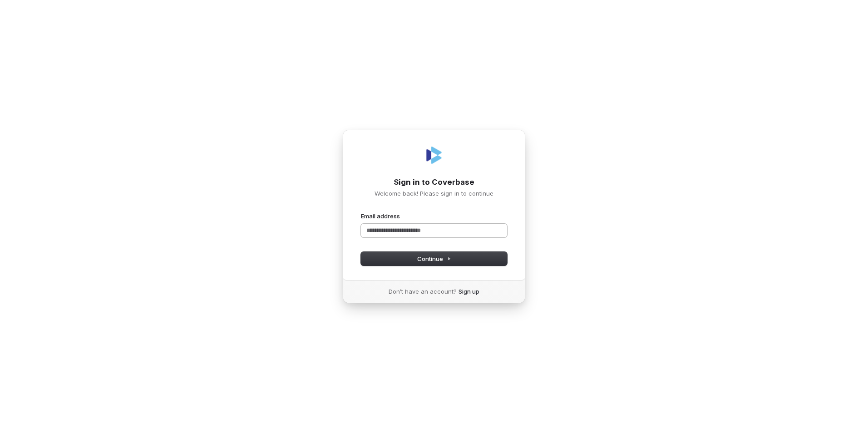 The image size is (868, 433). I want to click on p: Welcome back! Please sign in to continue, so click(434, 193).